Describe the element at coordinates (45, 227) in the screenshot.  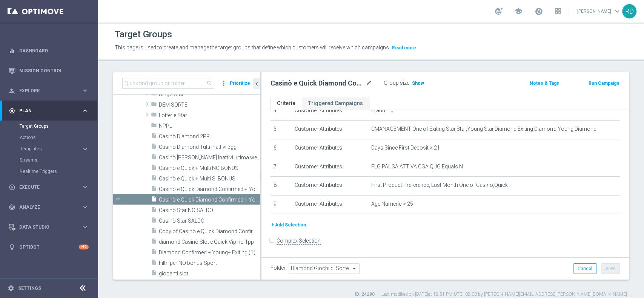
I see `div: Data Studio` at that location.